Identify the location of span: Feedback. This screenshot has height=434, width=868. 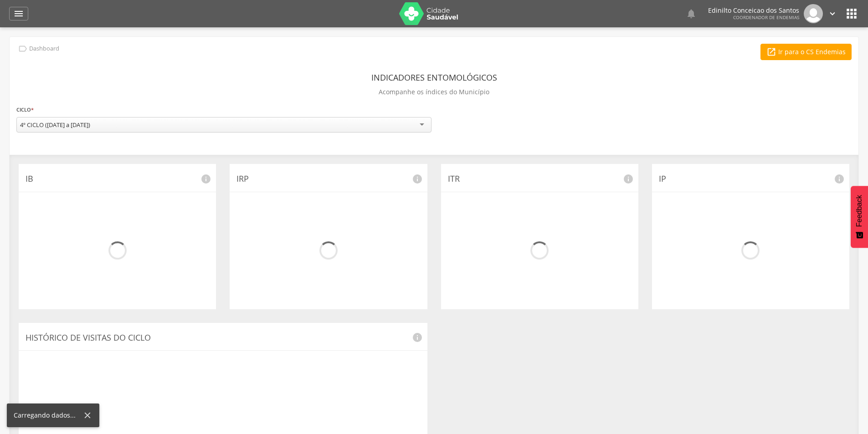
(859, 211).